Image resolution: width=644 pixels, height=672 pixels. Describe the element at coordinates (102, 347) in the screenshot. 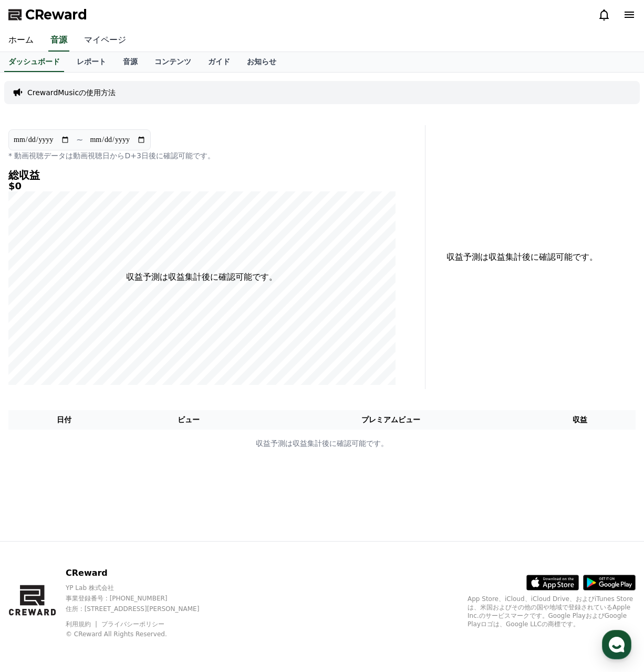

I see `a: Messages` at that location.